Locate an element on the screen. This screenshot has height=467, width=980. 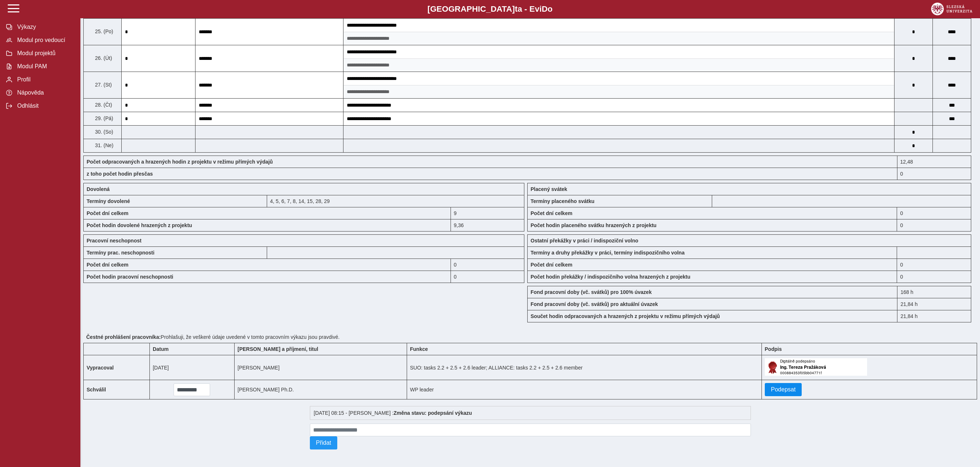
span: D is located at coordinates (544, 9).